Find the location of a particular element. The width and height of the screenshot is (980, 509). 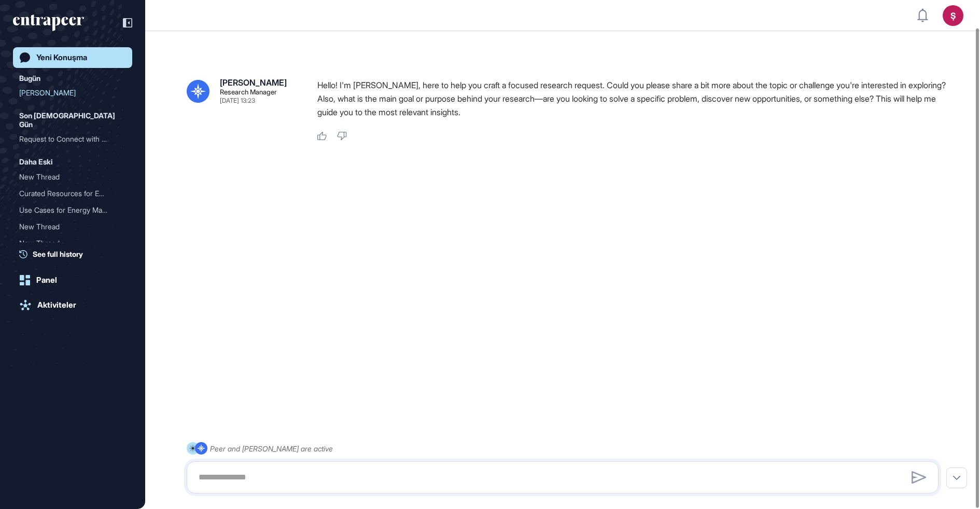

div: Curated Resources for Energy Management in Manufacturing is located at coordinates (72, 193).